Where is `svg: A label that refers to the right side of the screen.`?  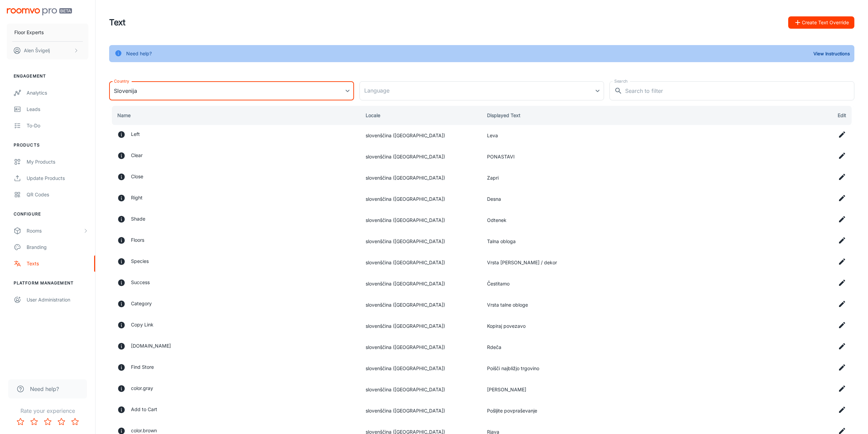
svg: A label that refers to the right side of the screen. is located at coordinates (121, 198).